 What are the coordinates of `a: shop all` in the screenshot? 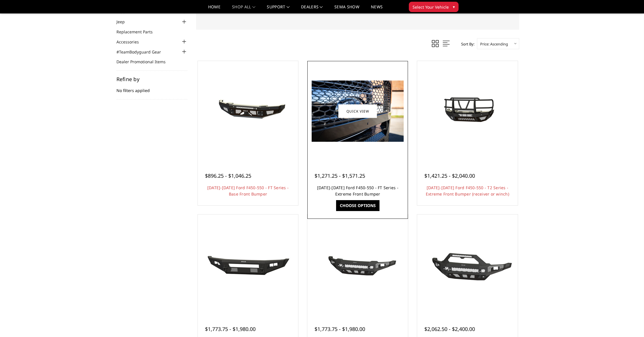 It's located at (243, 9).